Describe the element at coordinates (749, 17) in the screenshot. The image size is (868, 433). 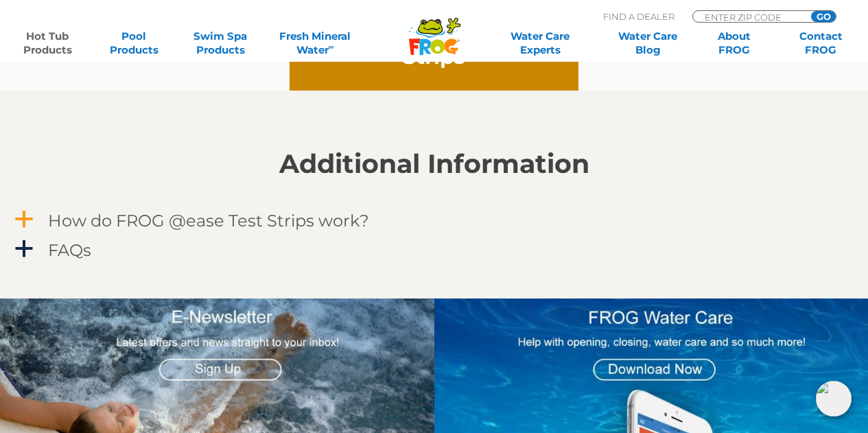
I see `input: Zip Code Form` at that location.